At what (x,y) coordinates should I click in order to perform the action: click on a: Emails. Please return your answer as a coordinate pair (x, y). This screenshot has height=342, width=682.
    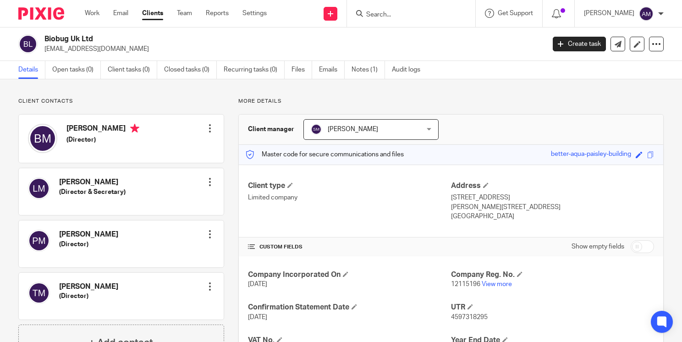
    Looking at the image, I should click on (332, 70).